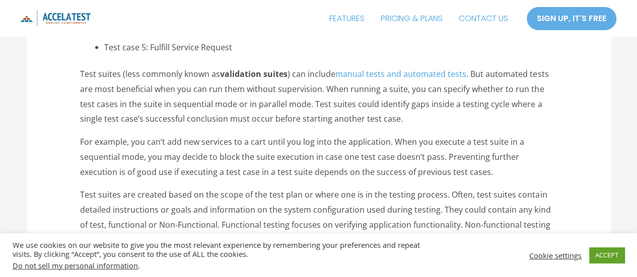  Describe the element at coordinates (571, 19) in the screenshot. I see `a: SIGN UP, IT'S FREE` at that location.